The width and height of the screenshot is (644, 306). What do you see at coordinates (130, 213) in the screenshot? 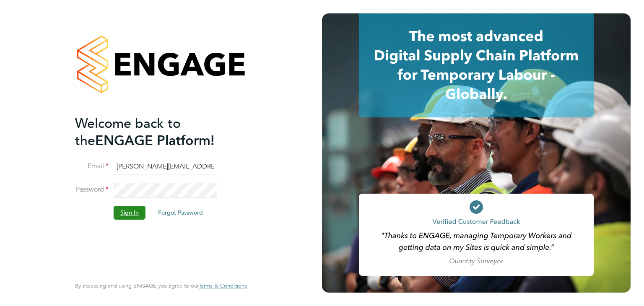
I see `button: Sign In` at bounding box center [130, 213].